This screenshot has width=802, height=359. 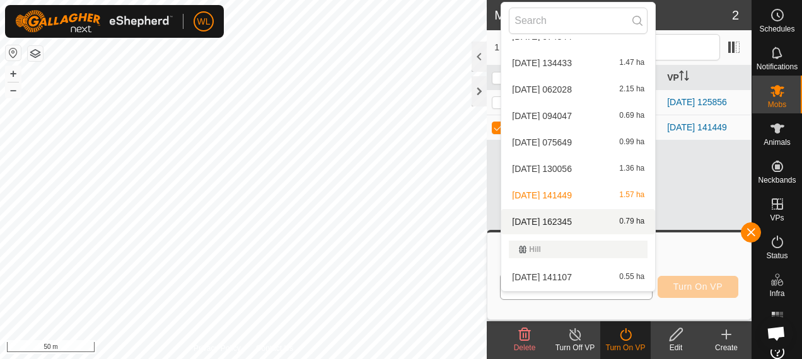 I want to click on a: Open chat, so click(x=776, y=333).